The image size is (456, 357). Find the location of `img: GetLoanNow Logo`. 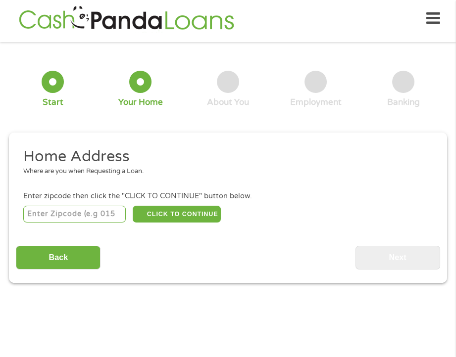

img: GetLoanNow Logo is located at coordinates (126, 18).